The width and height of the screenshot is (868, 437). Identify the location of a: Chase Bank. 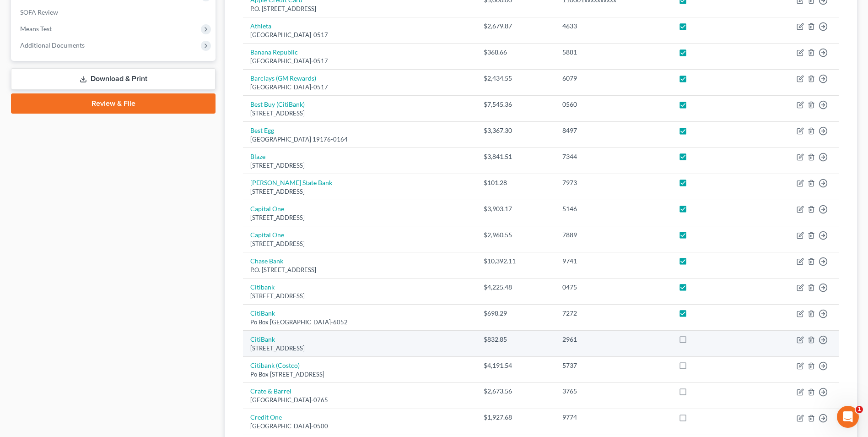
(267, 261).